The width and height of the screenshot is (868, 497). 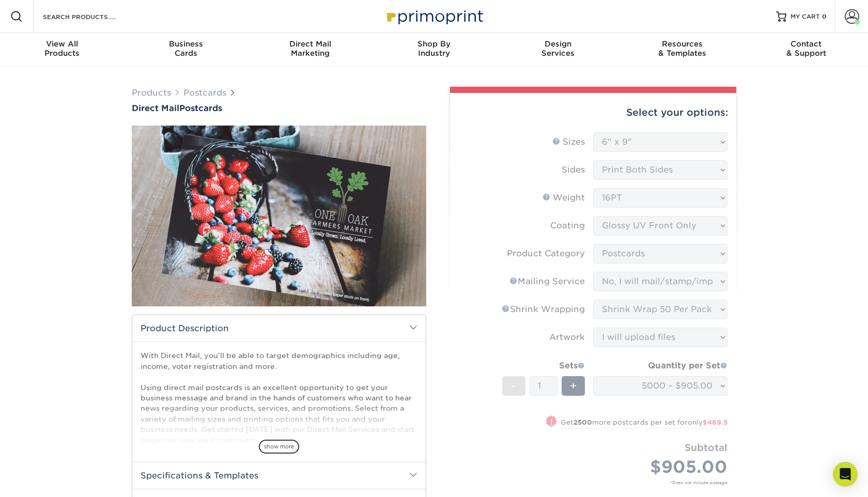 What do you see at coordinates (593, 113) in the screenshot?
I see `div: Select your options:` at bounding box center [593, 113].